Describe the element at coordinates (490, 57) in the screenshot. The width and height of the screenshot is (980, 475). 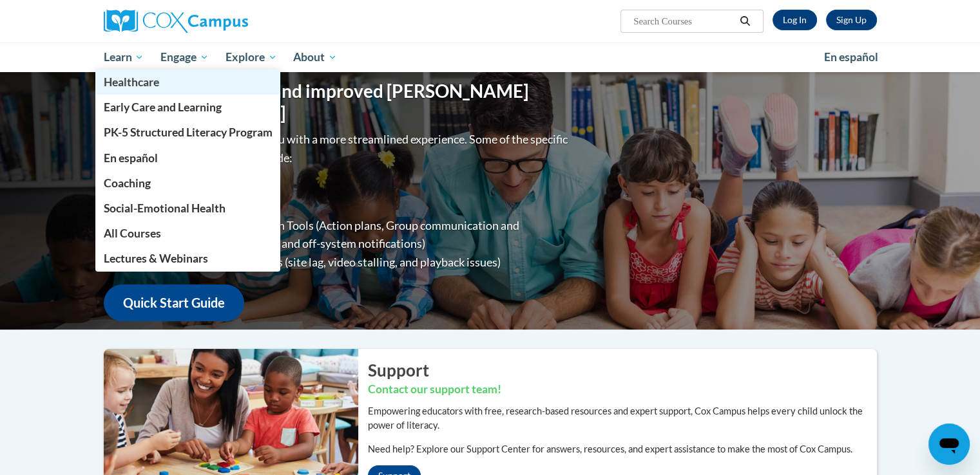
I see `div: Main menu` at that location.